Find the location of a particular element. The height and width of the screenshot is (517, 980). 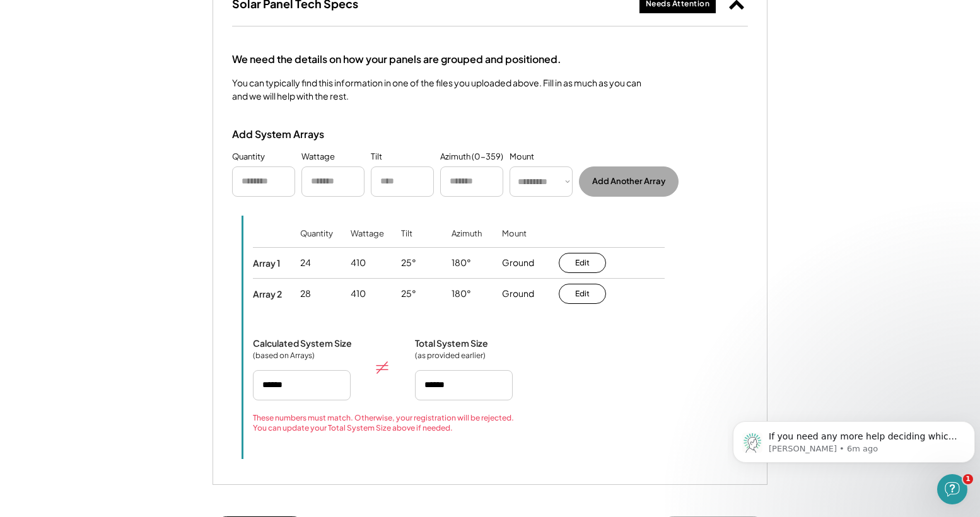

div: message notification from Rex, 6m ago. If you need any more help deciding which SolarEdge access ... is located at coordinates (126, 47).